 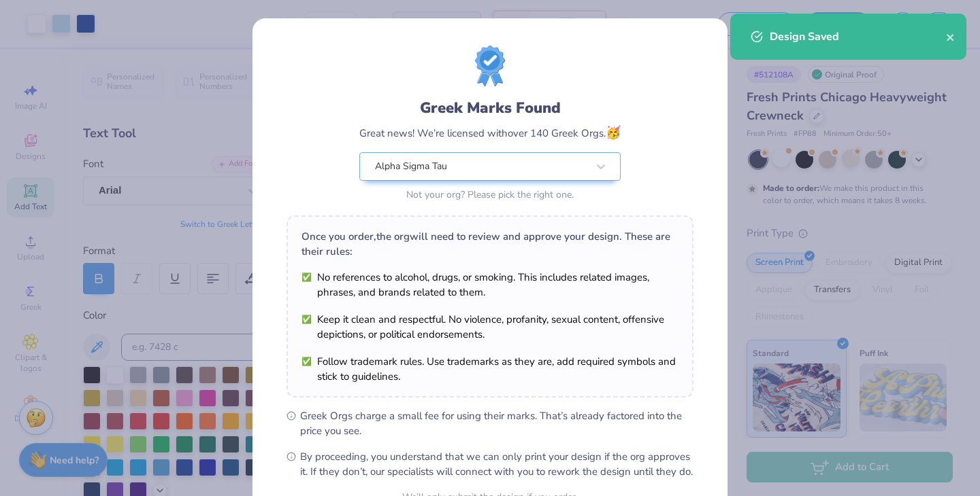 I want to click on span: Greek Orgs charge a small fee for using their marks. That’s already factored into the price you see., so click(x=496, y=423).